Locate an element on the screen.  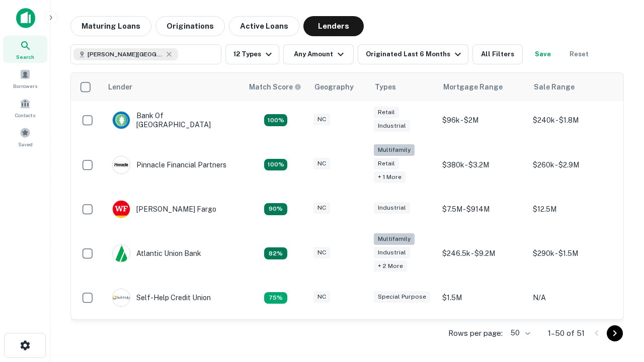
div: + 1 more is located at coordinates (390, 177).